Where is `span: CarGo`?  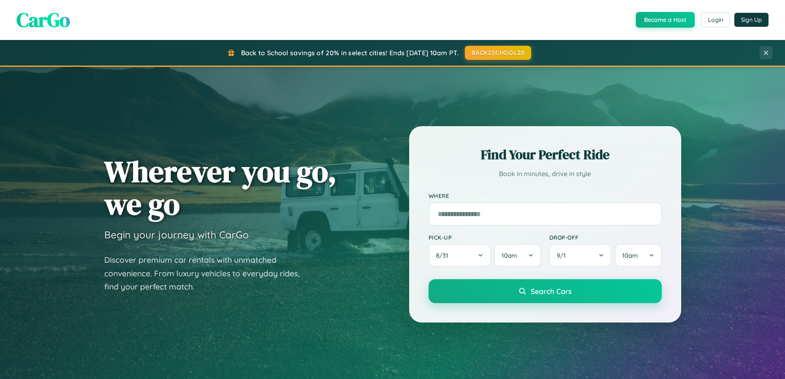
span: CarGo is located at coordinates (43, 20).